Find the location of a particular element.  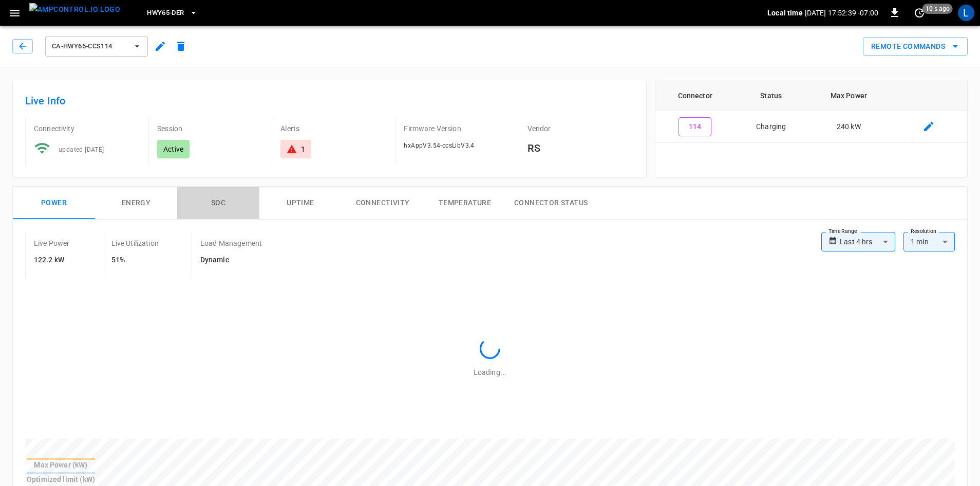

div: profile-icon is located at coordinates (966, 13).